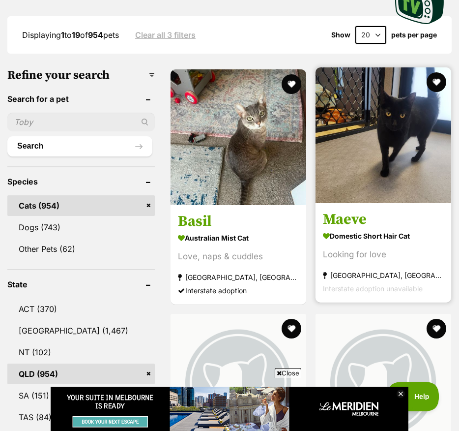 This screenshot has width=459, height=431. What do you see at coordinates (238, 237) in the screenshot?
I see `strong: Australian Mist Cat` at bounding box center [238, 237].